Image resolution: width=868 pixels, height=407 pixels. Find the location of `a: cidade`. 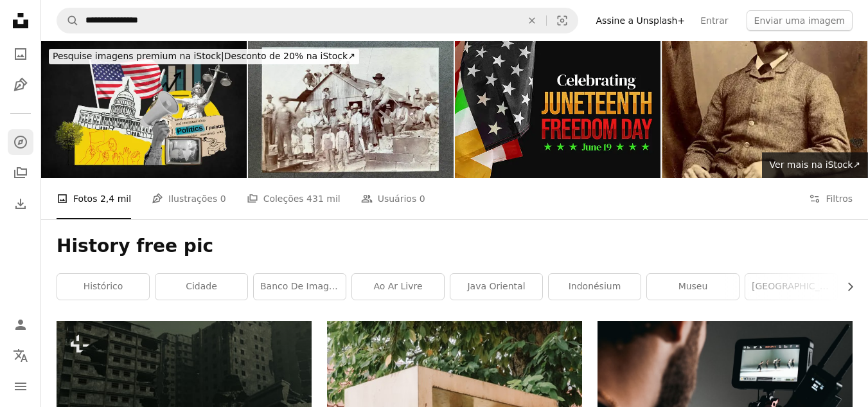

a: cidade is located at coordinates (201, 286).